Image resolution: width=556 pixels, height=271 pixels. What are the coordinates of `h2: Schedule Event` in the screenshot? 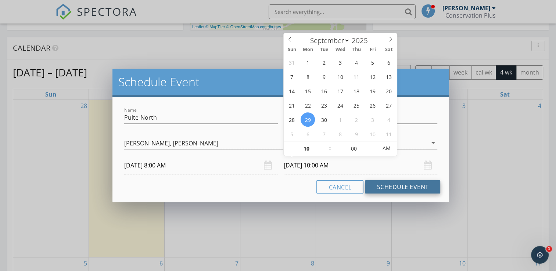 It's located at (281, 82).